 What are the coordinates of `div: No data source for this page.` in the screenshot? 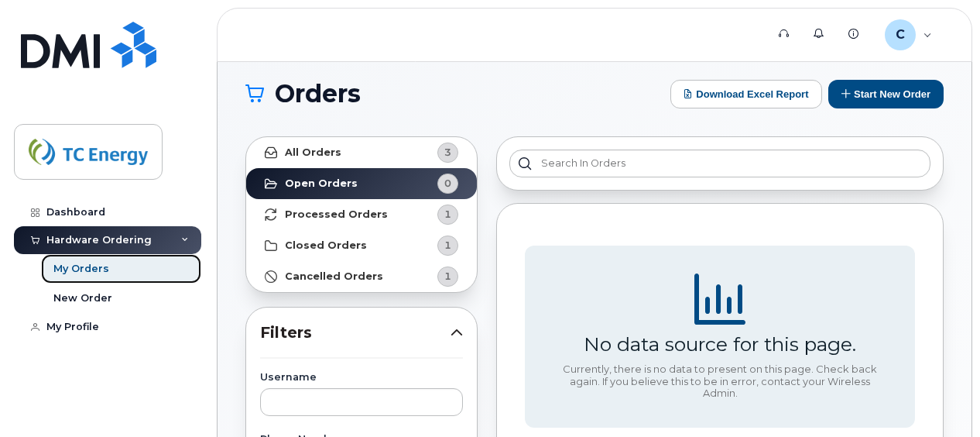 It's located at (719, 344).